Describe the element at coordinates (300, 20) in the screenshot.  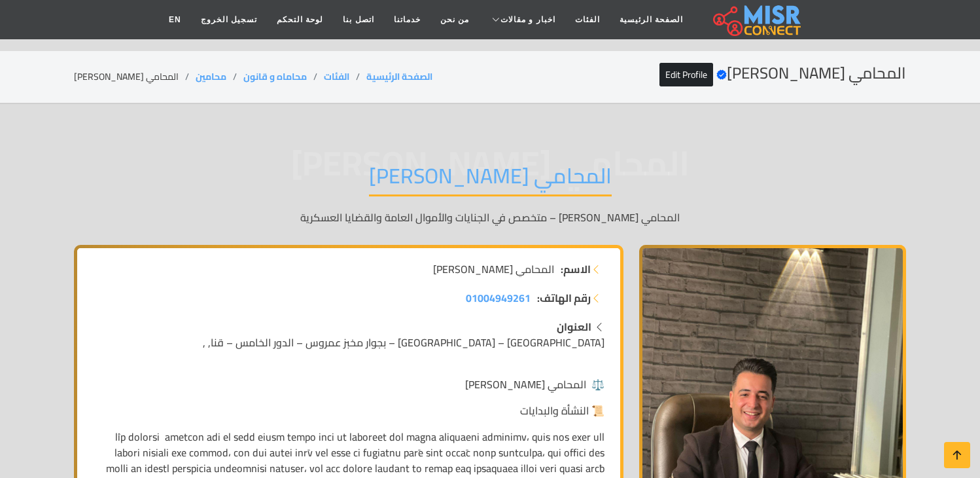
I see `a: لوحة التحكم` at that location.